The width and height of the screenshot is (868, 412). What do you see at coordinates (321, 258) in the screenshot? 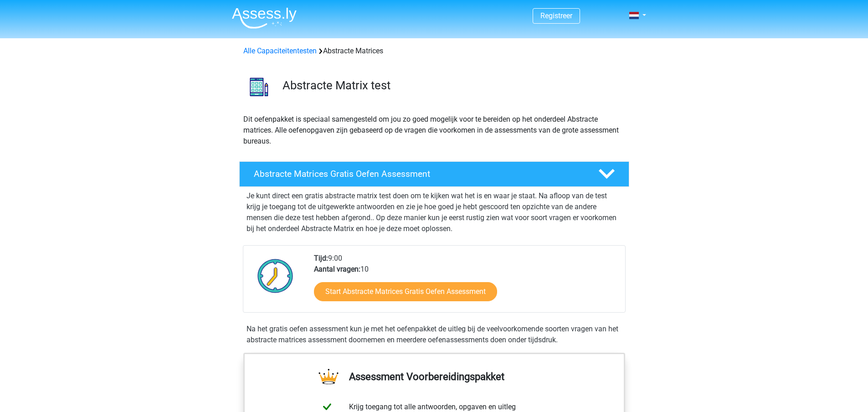
I see `b: Tijd:` at bounding box center [321, 258].